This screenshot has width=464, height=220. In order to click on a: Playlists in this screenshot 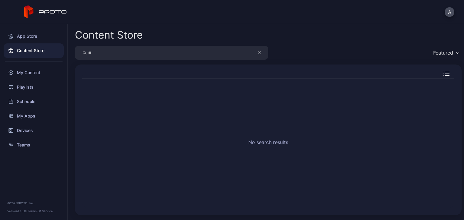, I will do `click(34, 87)`.